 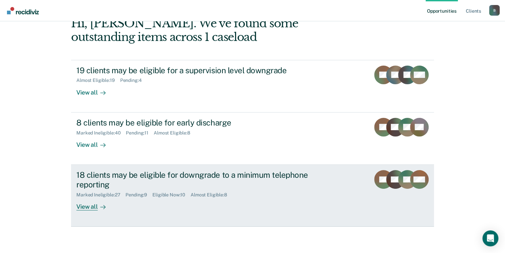 I want to click on div: Eligible Now : 10, so click(x=171, y=194).